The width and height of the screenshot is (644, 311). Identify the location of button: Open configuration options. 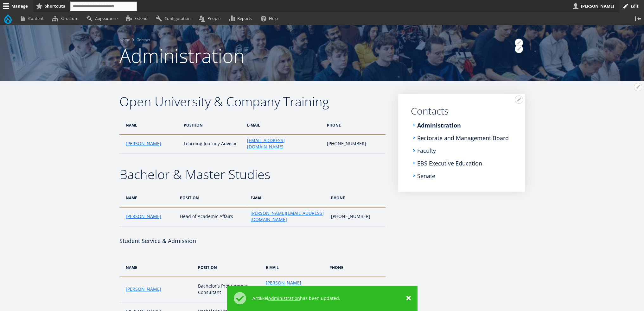
(519, 49).